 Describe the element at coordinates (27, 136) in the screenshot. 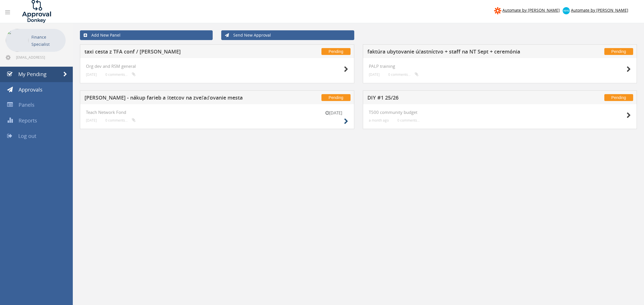

I see `span: Log out` at that location.